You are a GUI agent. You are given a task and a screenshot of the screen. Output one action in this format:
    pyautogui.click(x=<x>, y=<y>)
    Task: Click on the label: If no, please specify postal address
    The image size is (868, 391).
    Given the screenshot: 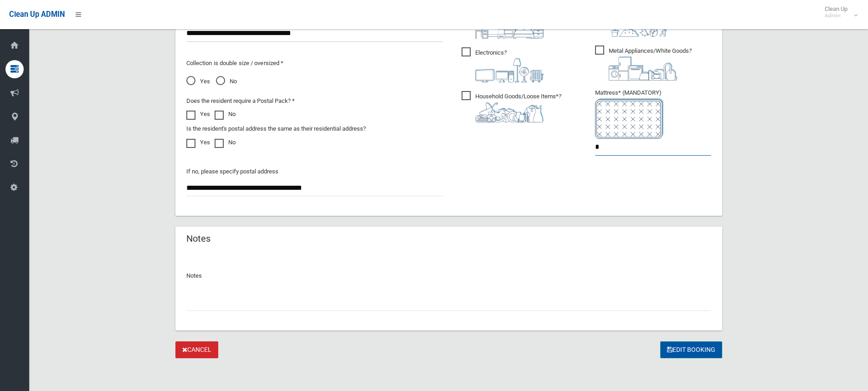 What is the action you would take?
    pyautogui.click(x=233, y=171)
    